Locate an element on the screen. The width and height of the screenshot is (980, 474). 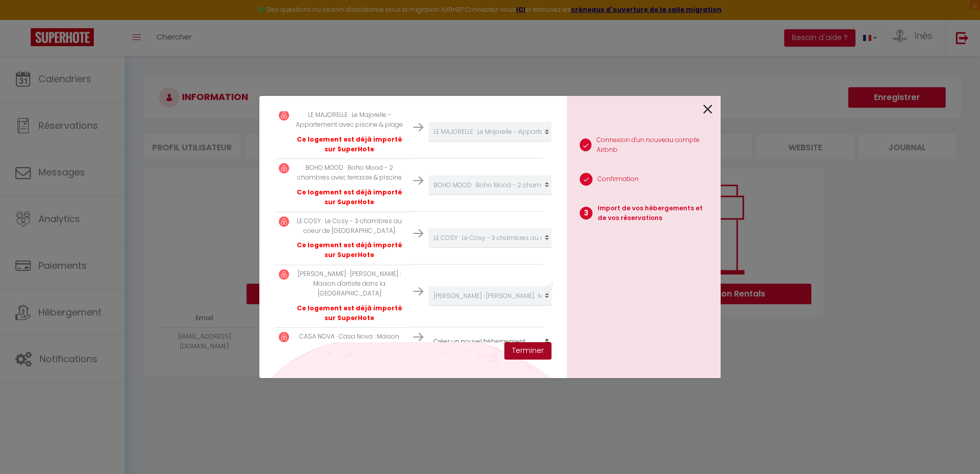
button: Terminer is located at coordinates (528, 351).